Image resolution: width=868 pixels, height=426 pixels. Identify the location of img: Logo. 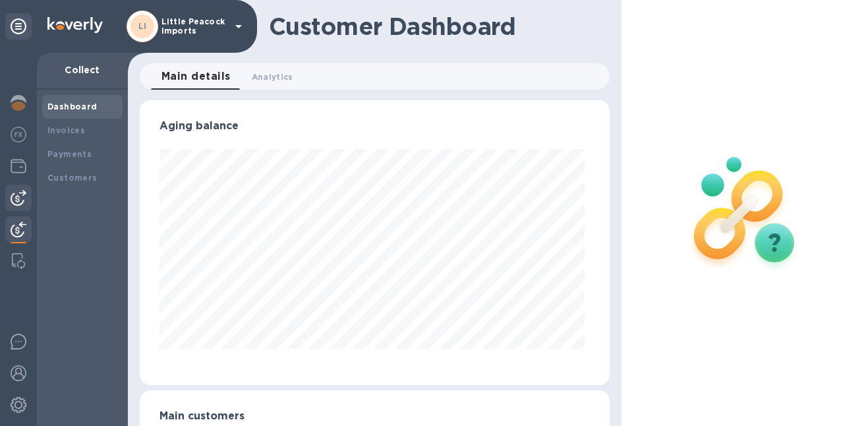
(75, 25).